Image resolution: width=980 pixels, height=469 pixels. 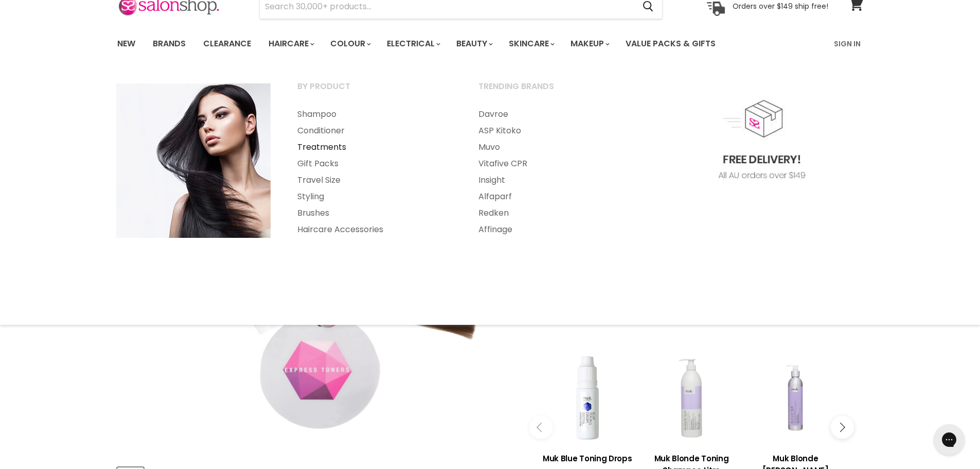 What do you see at coordinates (21, 19) in the screenshot?
I see `button: Gorgias live chat` at bounding box center [21, 19].